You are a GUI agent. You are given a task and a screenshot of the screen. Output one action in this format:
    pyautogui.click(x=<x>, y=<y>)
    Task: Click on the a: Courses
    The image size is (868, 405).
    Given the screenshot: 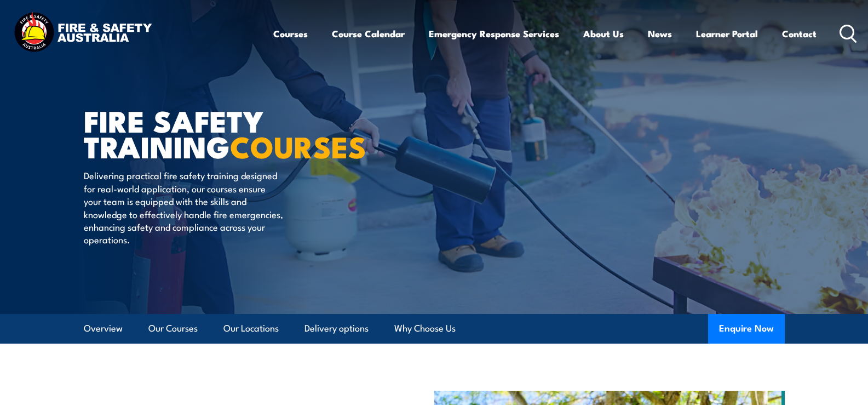 What is the action you would take?
    pyautogui.click(x=290, y=33)
    